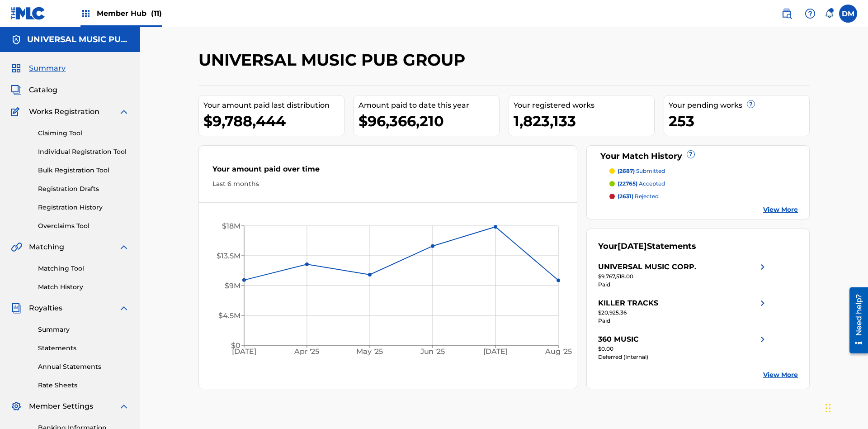  I want to click on div: Help, so click(810, 14).